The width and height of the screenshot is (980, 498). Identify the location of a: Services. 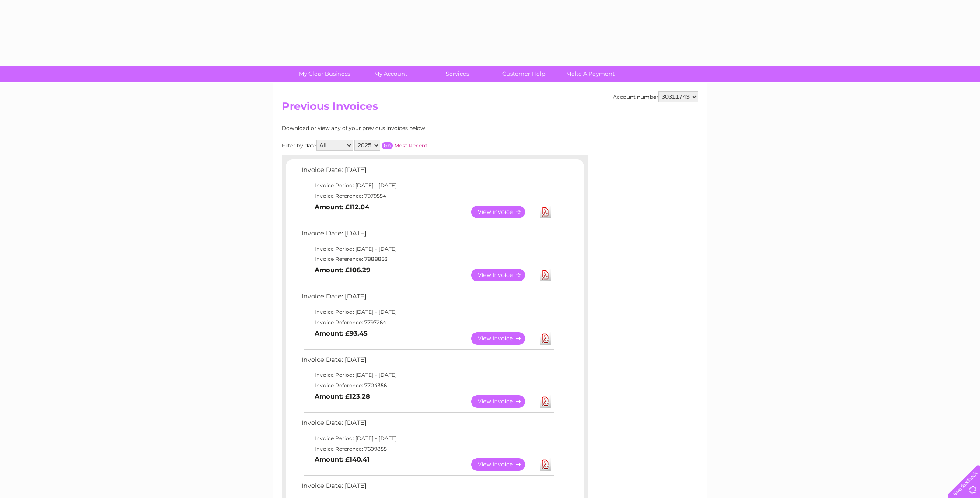
(457, 73).